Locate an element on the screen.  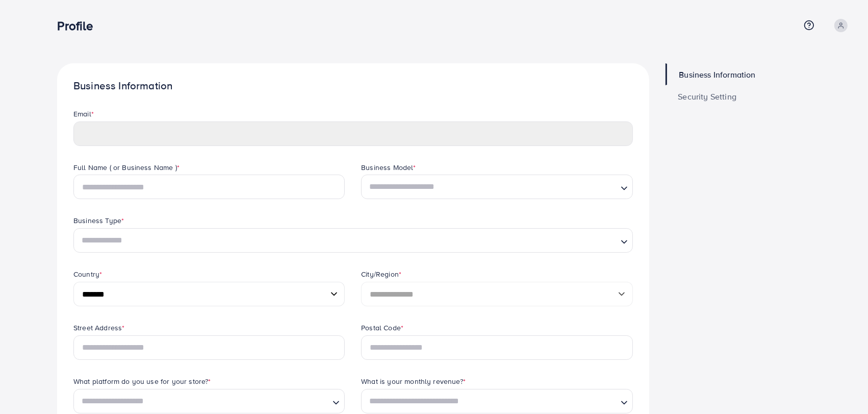
label: Postal Code is located at coordinates (382, 328).